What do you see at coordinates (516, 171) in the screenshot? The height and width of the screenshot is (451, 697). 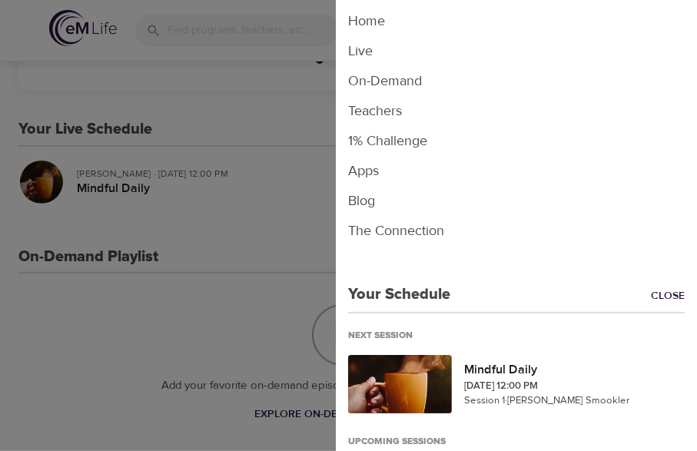 I see `li: Apps` at bounding box center [516, 171].